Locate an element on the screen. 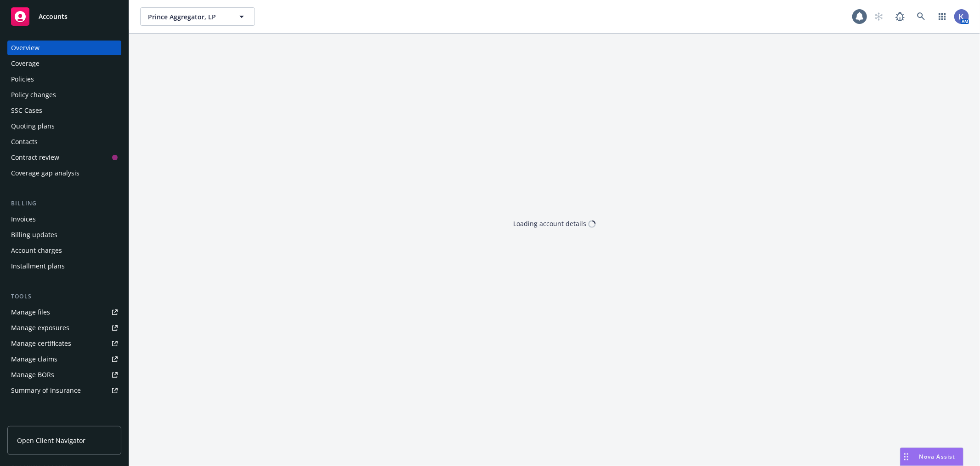 Image resolution: width=980 pixels, height=466 pixels. div: Coverage gap analysis is located at coordinates (45, 173).